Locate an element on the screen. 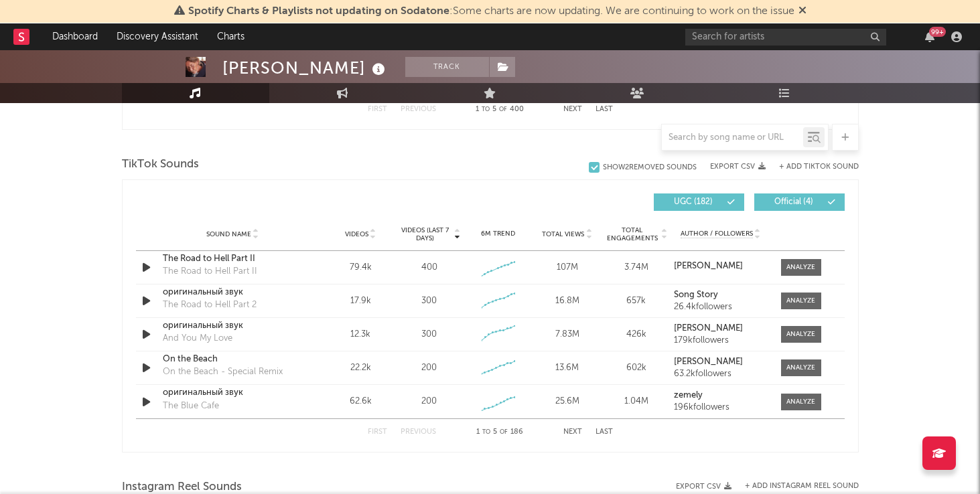  div: 1.04M is located at coordinates (635, 402).